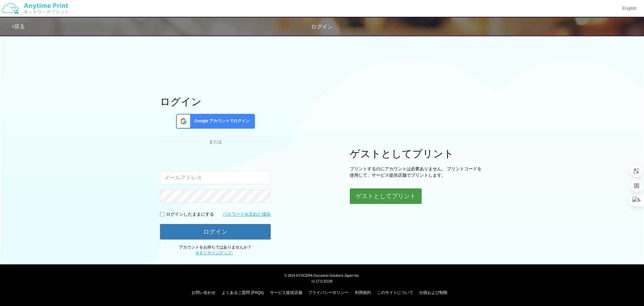  What do you see at coordinates (328, 292) in the screenshot?
I see `a: プライバシーポリシー` at bounding box center [328, 292].